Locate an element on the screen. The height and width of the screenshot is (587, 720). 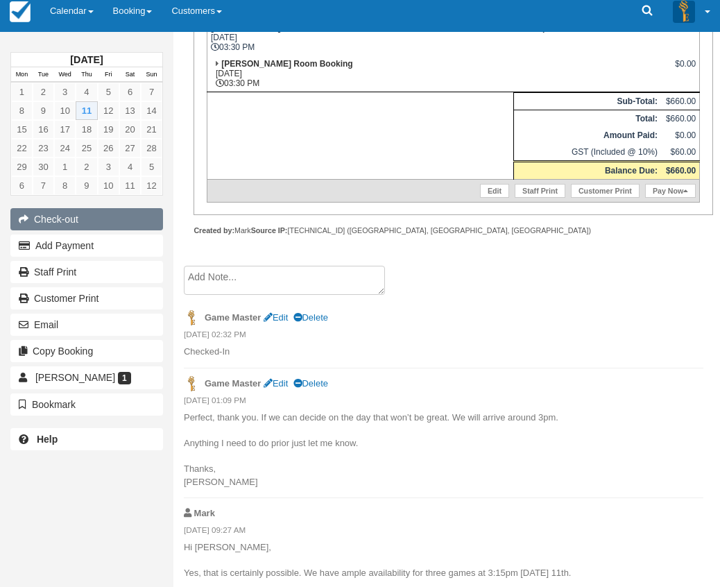
th: Sub-Total: is located at coordinates (587, 101).